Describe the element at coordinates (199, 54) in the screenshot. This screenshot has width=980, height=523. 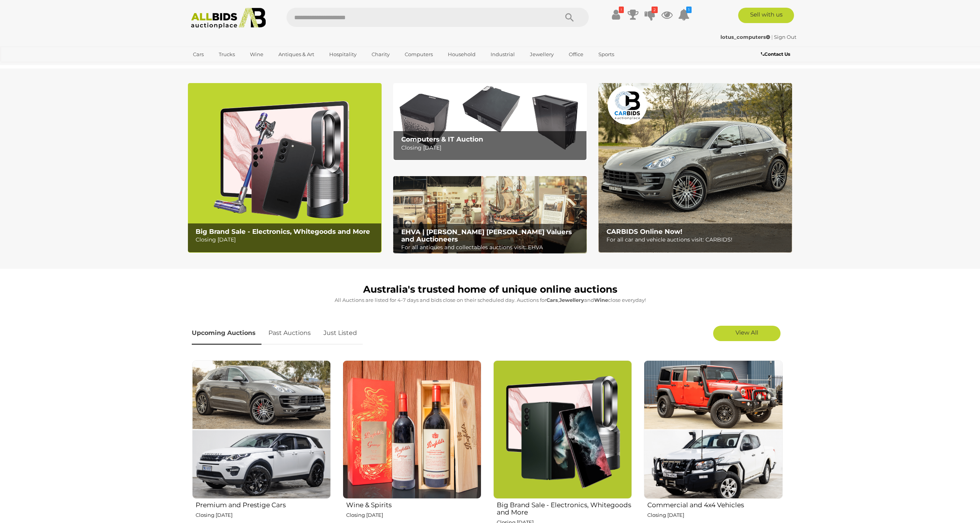
I see `a: Cars` at that location.